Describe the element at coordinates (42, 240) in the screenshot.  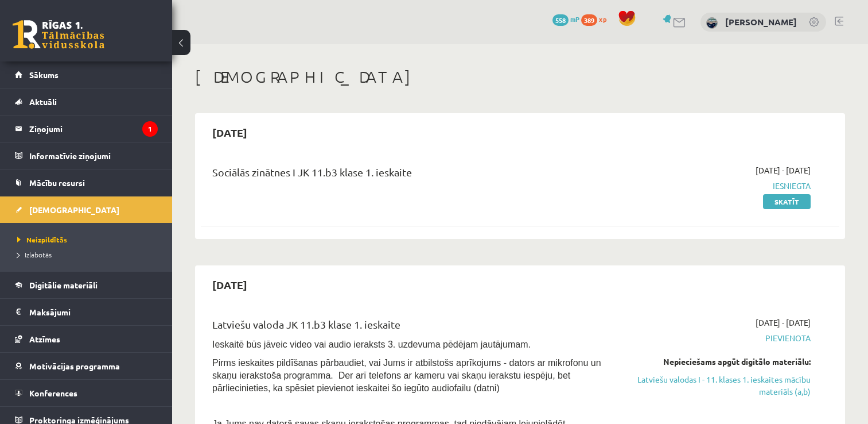
I see `span: Neizpildītās` at that location.